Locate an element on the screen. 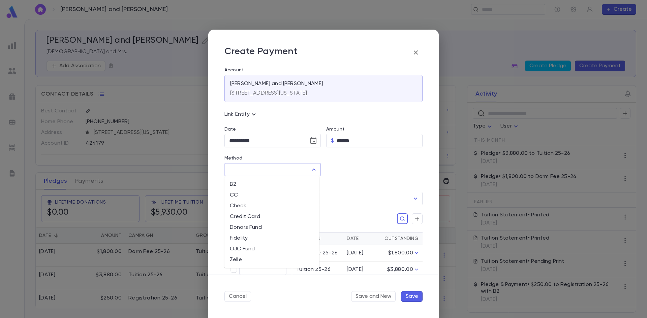  td: $3,880.00 is located at coordinates (400, 270).